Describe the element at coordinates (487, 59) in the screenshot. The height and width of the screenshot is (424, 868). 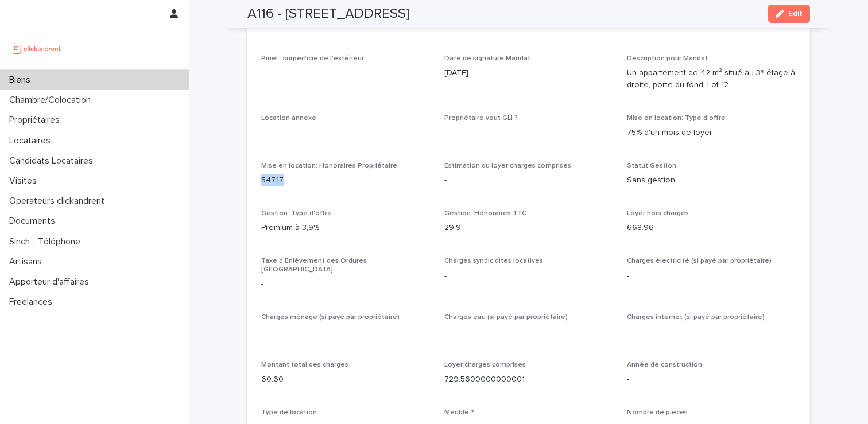
I see `span: Date de signature Mandat` at that location.